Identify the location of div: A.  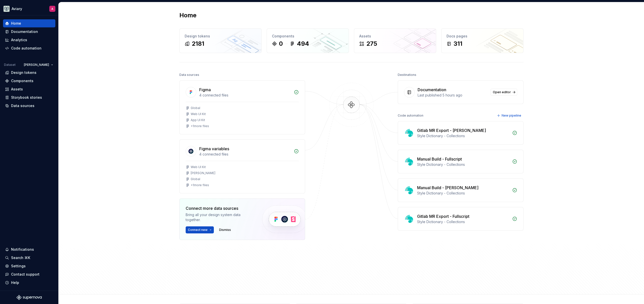
(52, 9).